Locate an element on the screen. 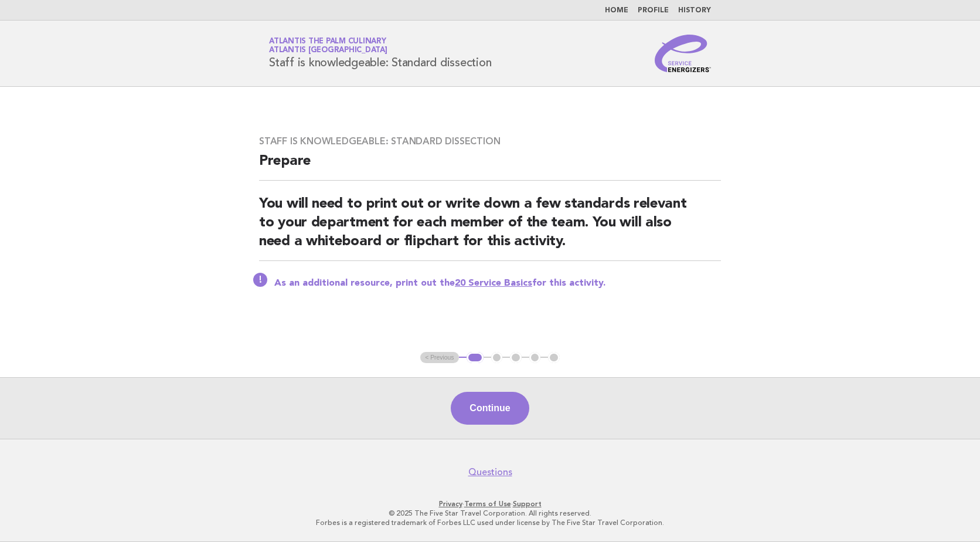 The height and width of the screenshot is (542, 980). button: Continue is located at coordinates (489, 408).